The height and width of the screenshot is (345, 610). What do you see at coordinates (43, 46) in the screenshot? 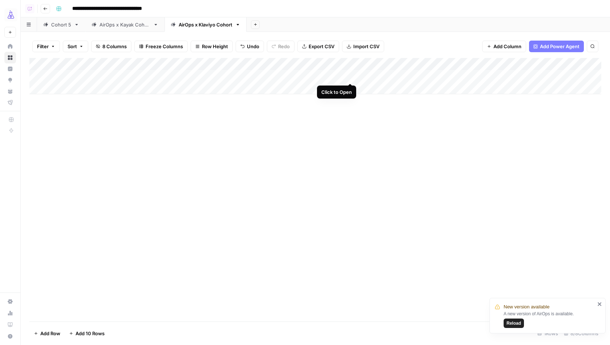
I see `span: Filter` at bounding box center [43, 46].